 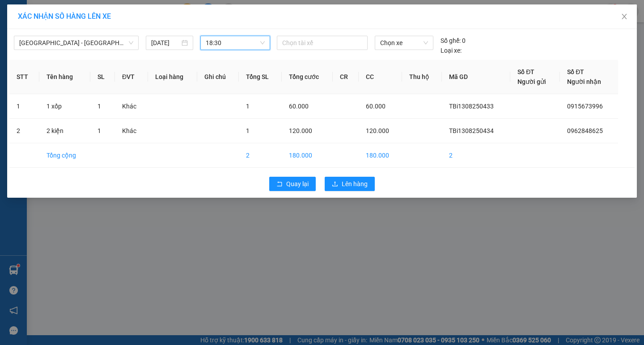 What do you see at coordinates (421, 77) in the screenshot?
I see `th: Thu hộ` at bounding box center [421, 77].